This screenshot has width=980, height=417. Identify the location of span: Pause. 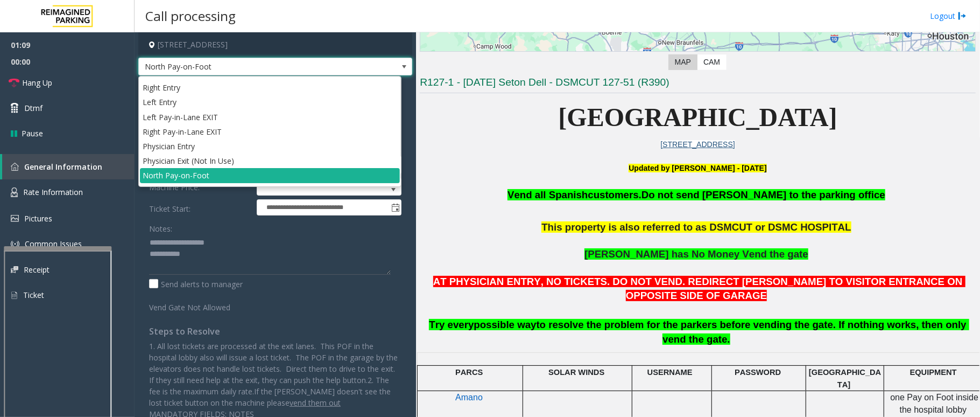
(32, 133).